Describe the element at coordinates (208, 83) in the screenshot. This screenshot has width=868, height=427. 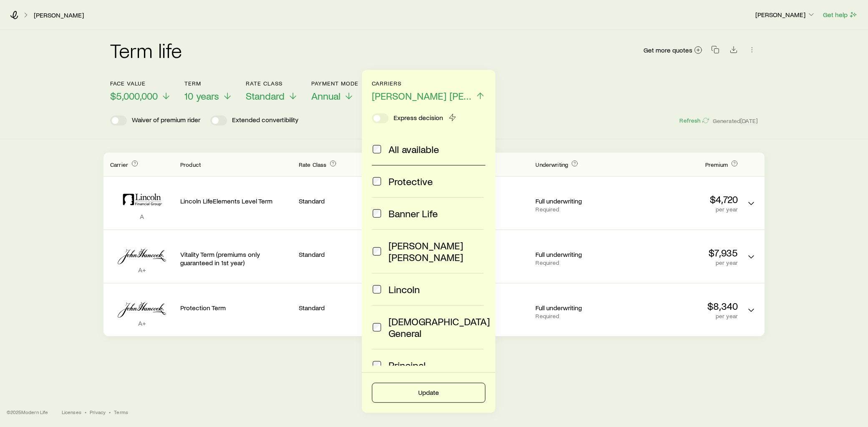
I see `p: Term` at that location.